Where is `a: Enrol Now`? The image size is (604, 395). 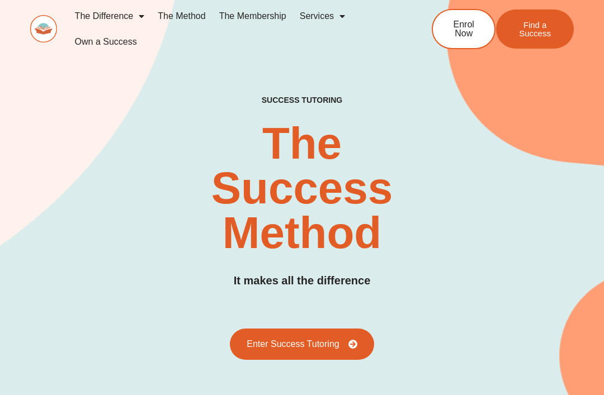 a: Enrol Now is located at coordinates (464, 29).